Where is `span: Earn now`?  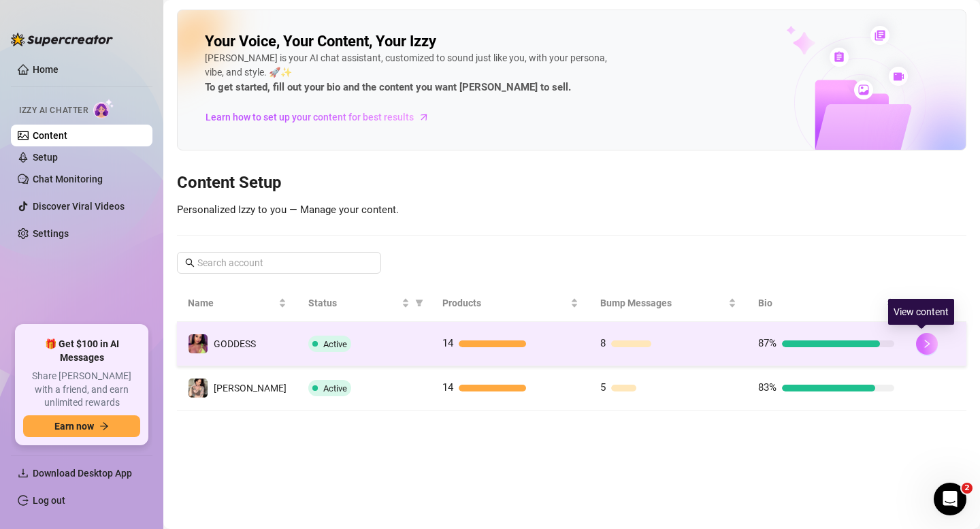 span: Earn now is located at coordinates (74, 426).